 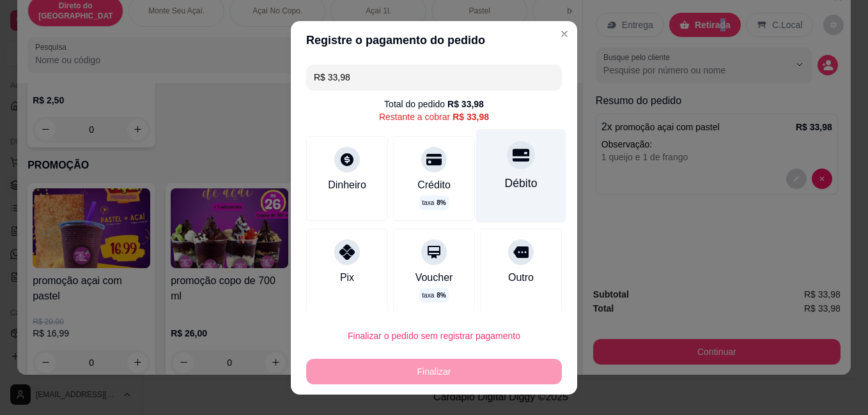 What do you see at coordinates (521, 183) in the screenshot?
I see `div: Débito` at bounding box center [521, 183].